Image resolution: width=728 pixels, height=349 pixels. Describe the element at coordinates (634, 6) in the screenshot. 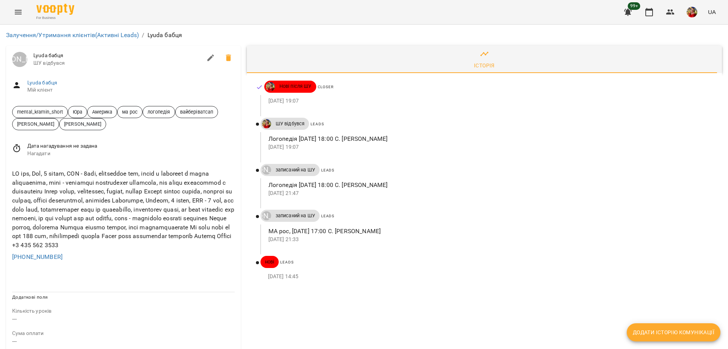

I see `span: 99+` at that location.